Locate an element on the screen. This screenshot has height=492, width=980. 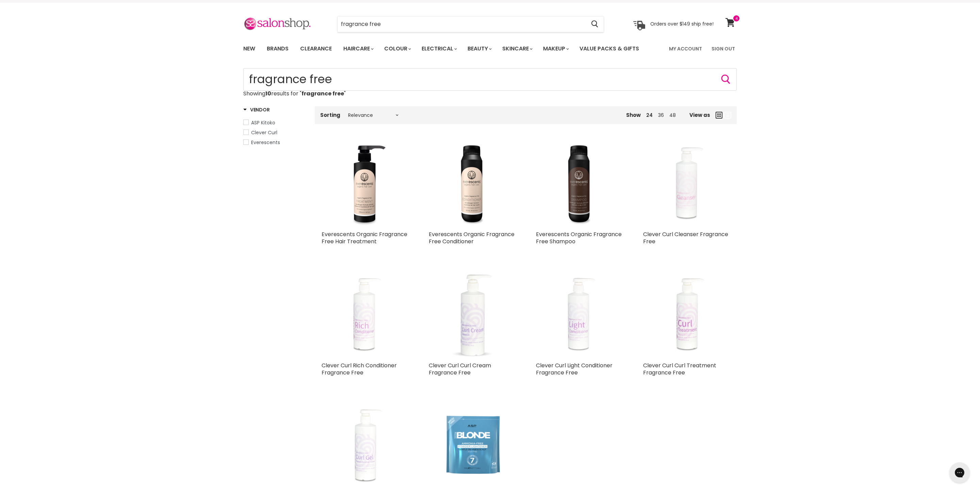
a: Beauty is located at coordinates (479, 49).